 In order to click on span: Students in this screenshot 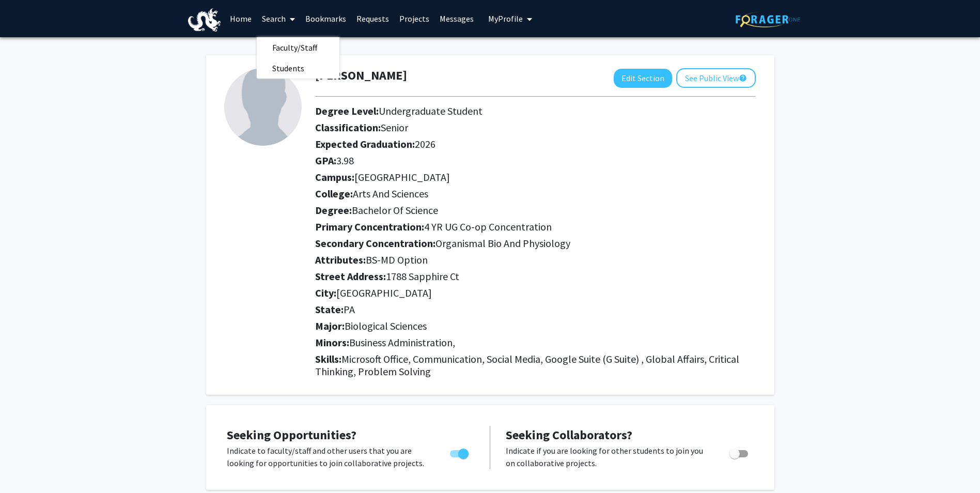, I will do `click(288, 68)`.